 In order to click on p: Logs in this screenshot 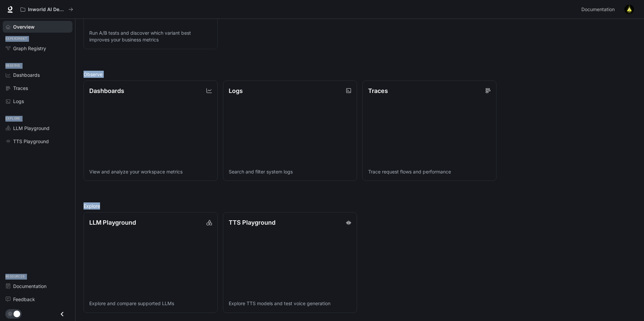, I will do `click(236, 91)`.